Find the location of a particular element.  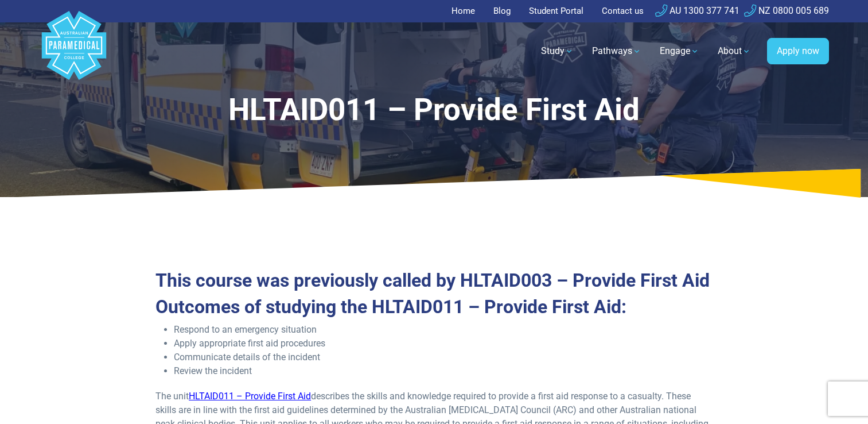

h2: This course was previously called by HLTAID003 – Provide First Aid is located at coordinates (434, 281).